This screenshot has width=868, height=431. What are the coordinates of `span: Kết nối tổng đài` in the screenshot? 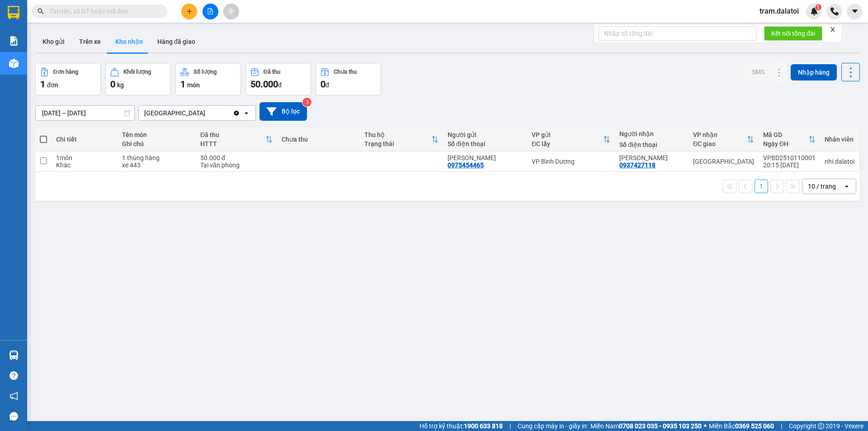 It's located at (793, 33).